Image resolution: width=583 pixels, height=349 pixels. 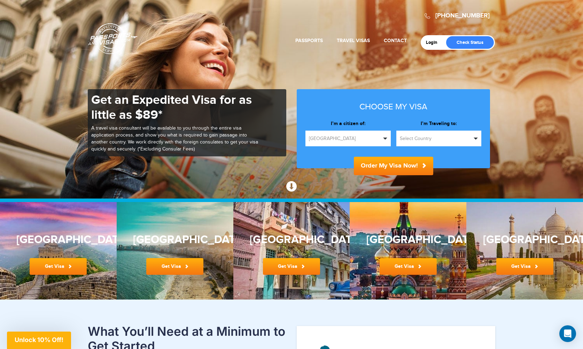 What do you see at coordinates (434, 43) in the screenshot?
I see `a: Login` at bounding box center [434, 43].